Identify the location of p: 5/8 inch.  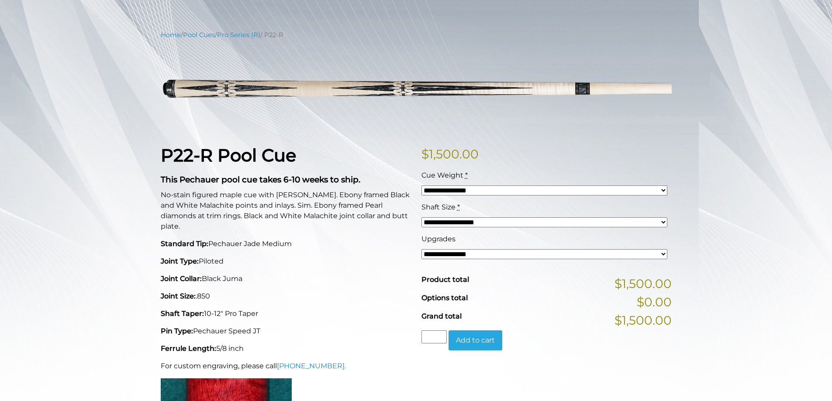
(285, 349).